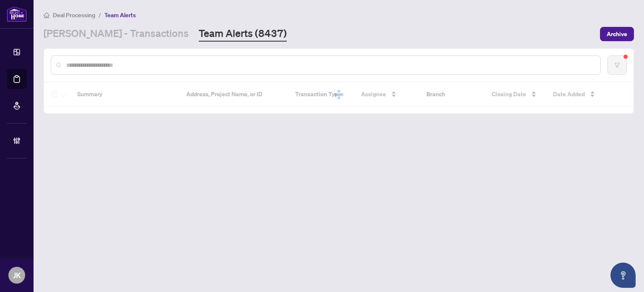 This screenshot has height=292, width=644. What do you see at coordinates (623, 275) in the screenshot?
I see `button: Open asap` at bounding box center [623, 275].